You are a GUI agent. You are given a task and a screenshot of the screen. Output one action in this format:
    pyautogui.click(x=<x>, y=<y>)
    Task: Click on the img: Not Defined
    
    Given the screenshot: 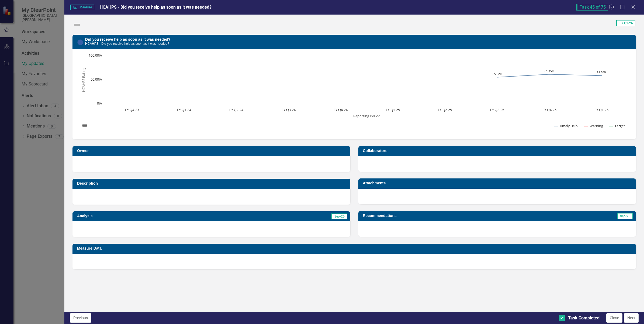 What is the action you would take?
    pyautogui.click(x=77, y=25)
    